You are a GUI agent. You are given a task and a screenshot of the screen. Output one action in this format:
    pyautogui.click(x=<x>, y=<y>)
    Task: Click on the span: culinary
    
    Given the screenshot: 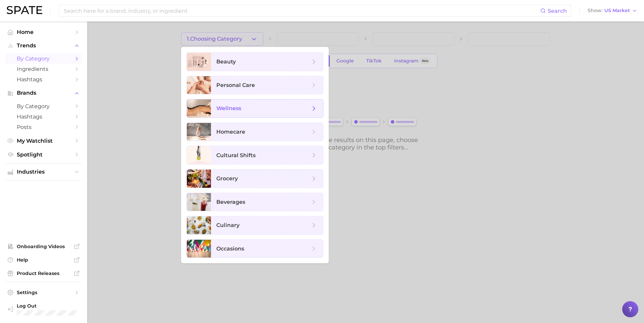 What is the action you would take?
    pyautogui.click(x=228, y=225)
    